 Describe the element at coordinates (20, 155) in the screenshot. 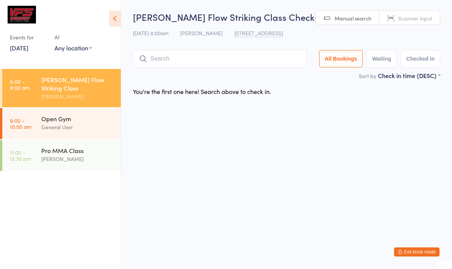

I see `time: 11:00 - 12:30 pm` at that location.